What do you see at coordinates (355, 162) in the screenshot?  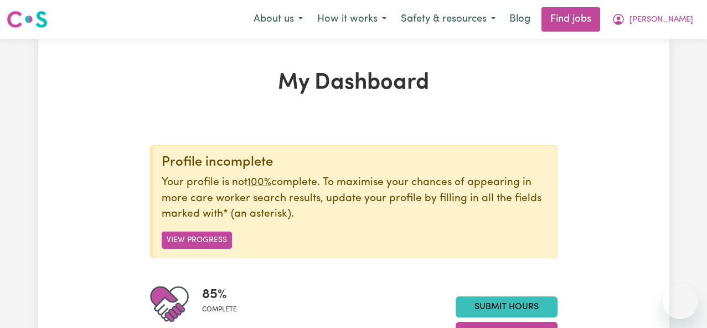 I see `div: Profile incomplete` at bounding box center [355, 162].